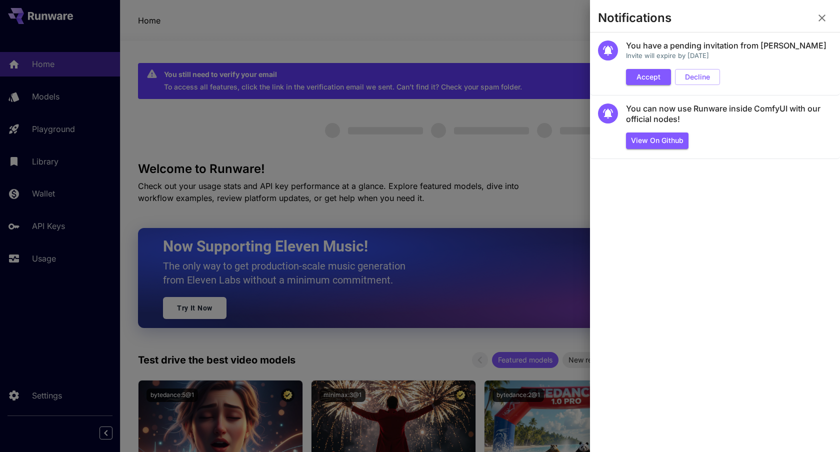  Describe the element at coordinates (729, 114) in the screenshot. I see `h5: You can now use Runware inside ComfyUI with our official nodes!` at that location.